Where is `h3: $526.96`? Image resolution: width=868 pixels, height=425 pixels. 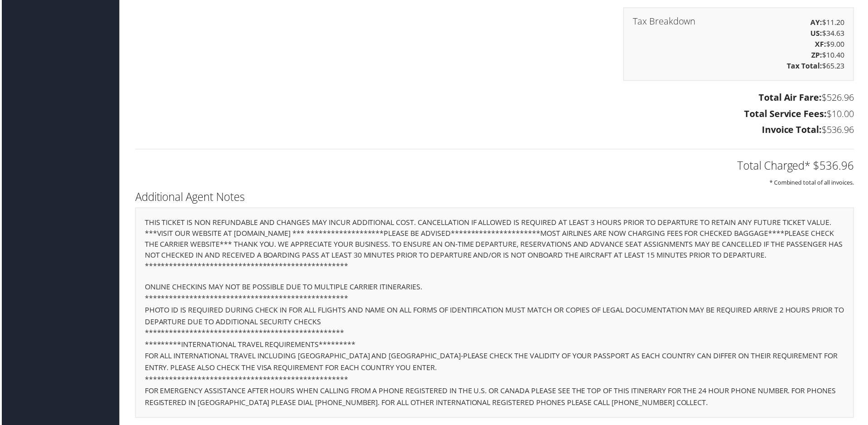 h3: $526.96 is located at coordinates (495, 98).